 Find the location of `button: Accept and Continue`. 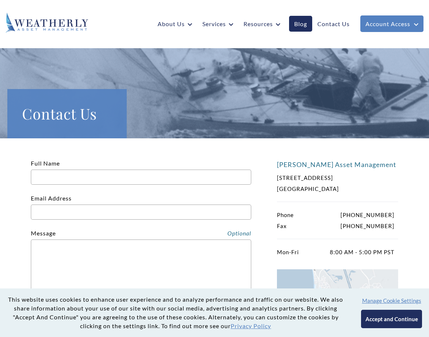

button: Accept and Continue is located at coordinates (391, 319).